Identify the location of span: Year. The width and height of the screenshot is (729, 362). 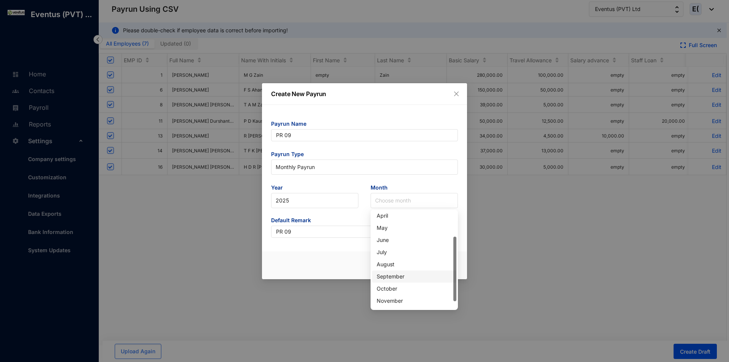
(315, 188).